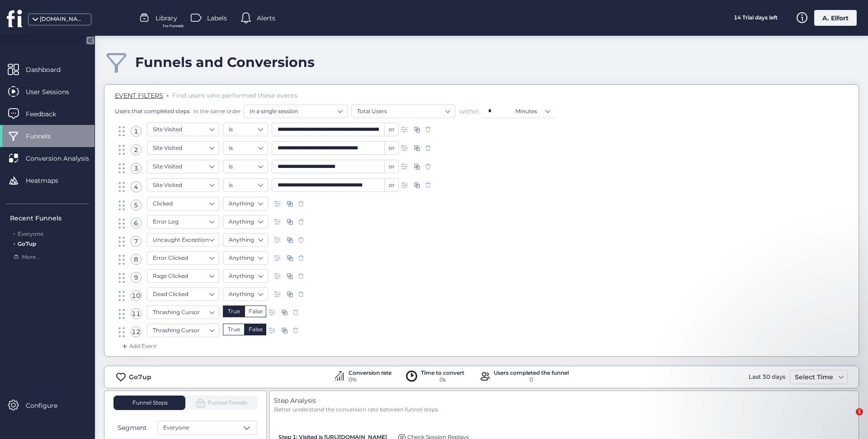 The height and width of the screenshot is (439, 868). Describe the element at coordinates (50, 70) in the screenshot. I see `span: Dashboard` at that location.